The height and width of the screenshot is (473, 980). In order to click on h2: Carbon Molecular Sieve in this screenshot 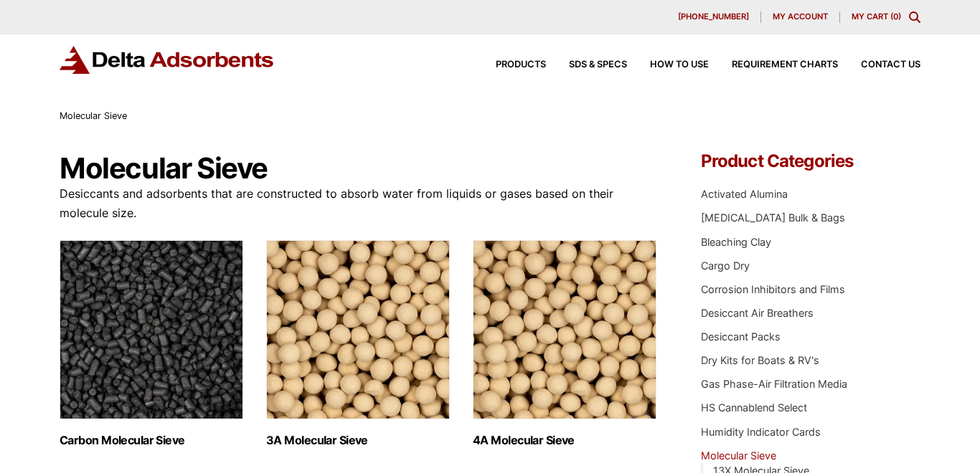, I will do `click(152, 441)`.